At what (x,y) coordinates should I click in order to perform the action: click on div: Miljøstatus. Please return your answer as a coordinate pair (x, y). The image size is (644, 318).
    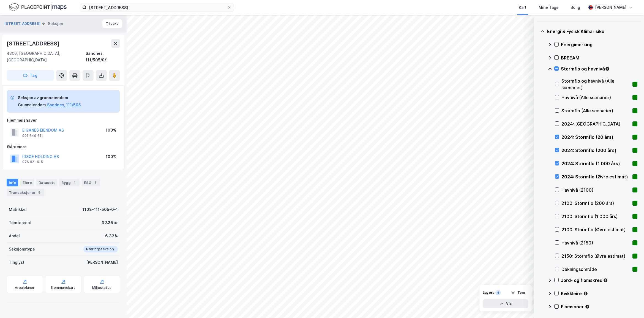
    Looking at the image, I should click on (102, 287).